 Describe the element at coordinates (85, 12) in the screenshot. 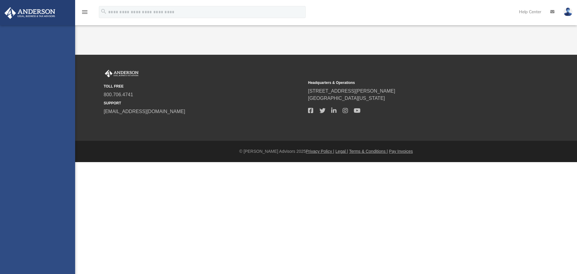

I see `i: menu` at that location.